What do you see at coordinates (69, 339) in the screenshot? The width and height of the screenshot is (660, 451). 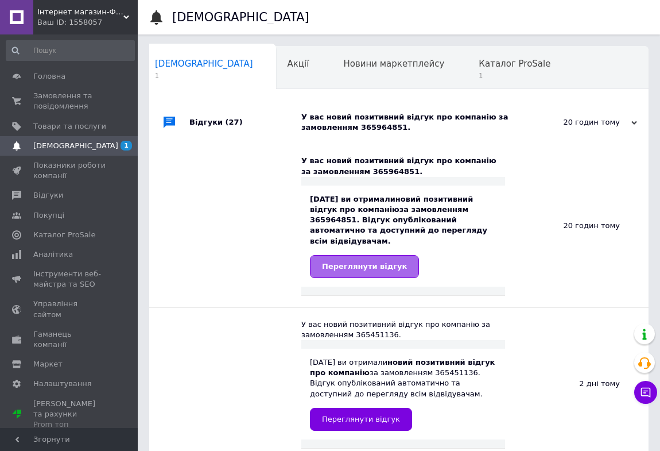 I see `span: Гаманець компанії` at bounding box center [69, 339].